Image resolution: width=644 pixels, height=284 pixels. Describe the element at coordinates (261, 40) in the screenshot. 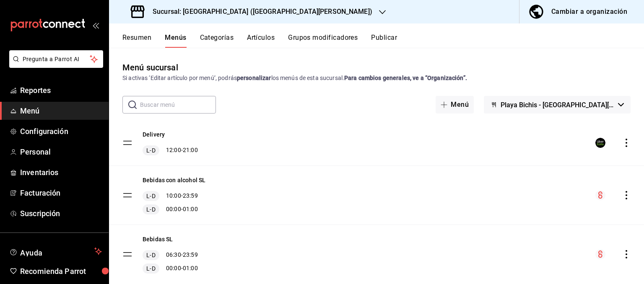

I see `button: Artículos` at that location.